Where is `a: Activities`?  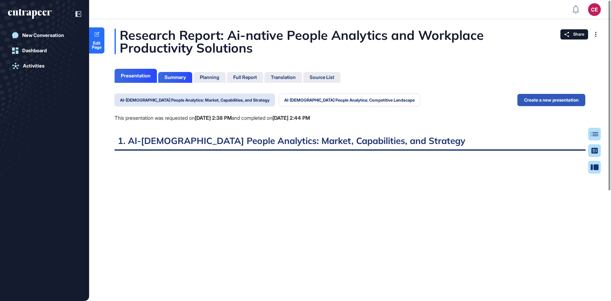
a: Activities is located at coordinates (45, 66).